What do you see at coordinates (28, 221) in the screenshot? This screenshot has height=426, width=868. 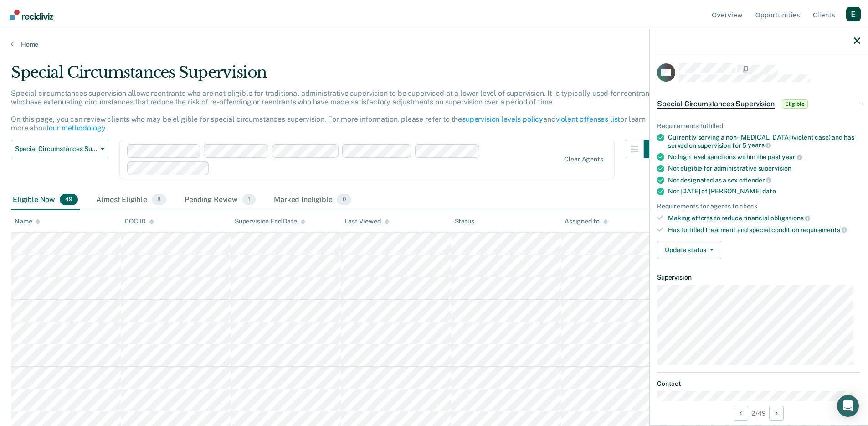 I see `div: Name` at bounding box center [28, 221].